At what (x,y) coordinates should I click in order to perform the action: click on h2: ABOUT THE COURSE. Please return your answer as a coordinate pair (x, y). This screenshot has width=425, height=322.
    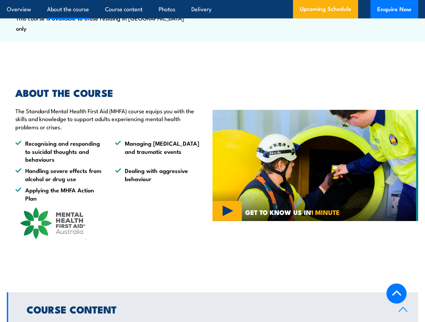
    Looking at the image, I should click on (109, 92).